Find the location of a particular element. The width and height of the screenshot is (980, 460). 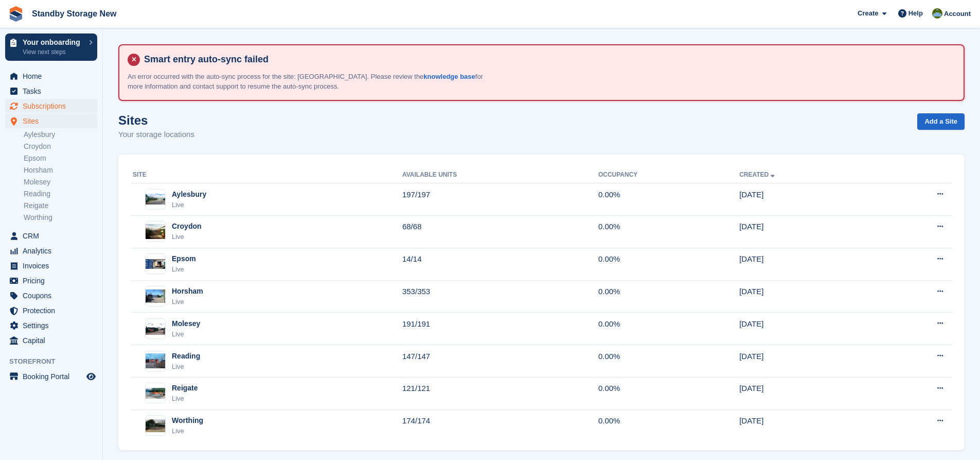

td: 174/174 is located at coordinates (499, 425).